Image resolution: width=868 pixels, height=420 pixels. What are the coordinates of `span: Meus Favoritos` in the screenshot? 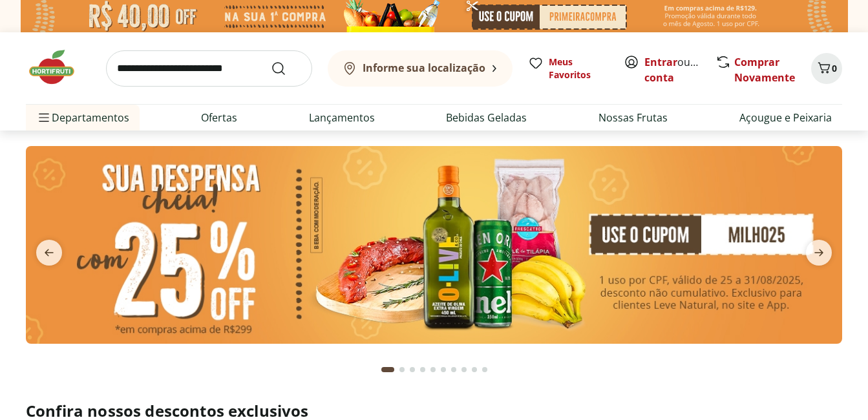 It's located at (578, 68).